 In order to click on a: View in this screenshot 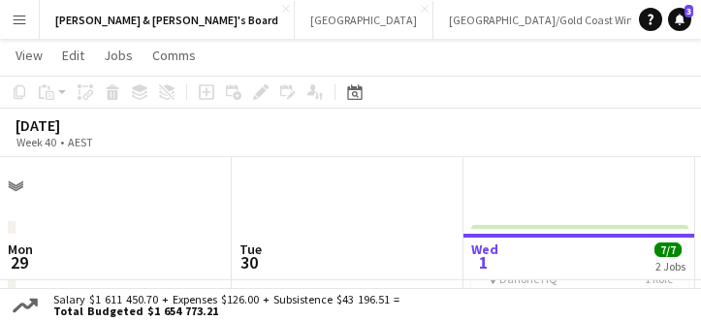, I will do `click(29, 55)`.